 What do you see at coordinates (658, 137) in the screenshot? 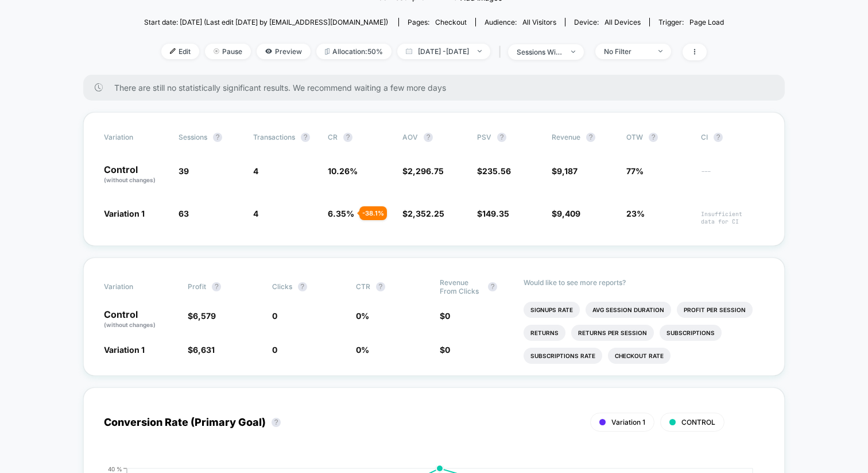
I see `span: OTW` at bounding box center [658, 137].